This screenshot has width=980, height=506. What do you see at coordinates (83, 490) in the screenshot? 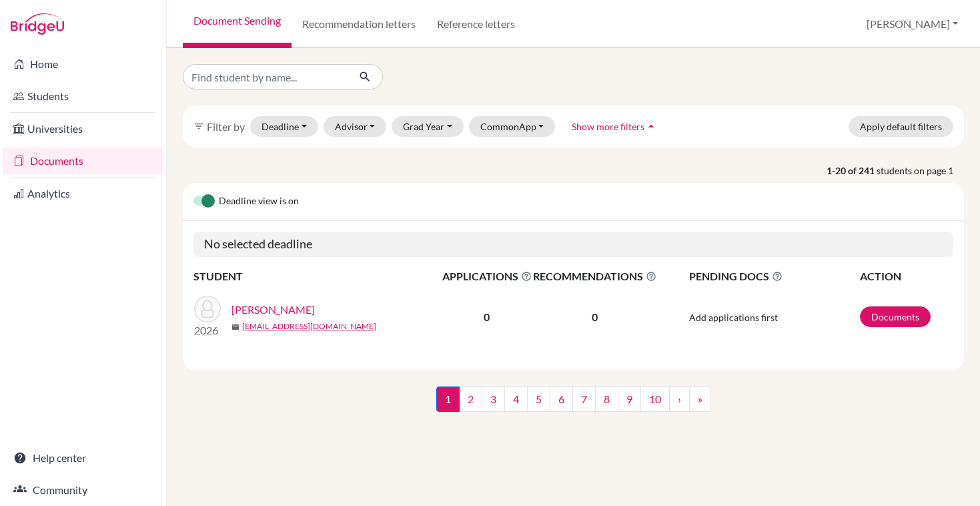
I see `a: Community` at bounding box center [83, 490].